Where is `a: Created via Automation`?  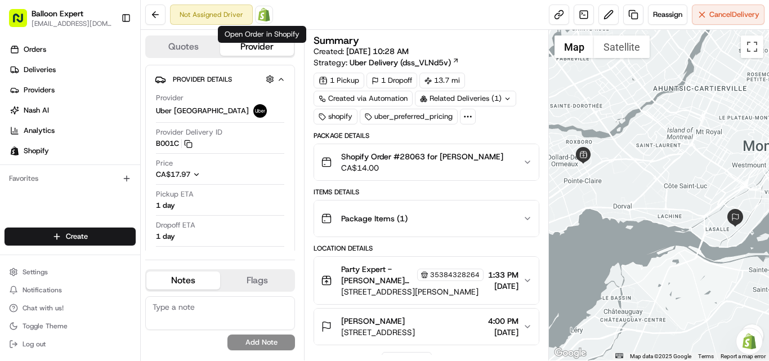 a: Created via Automation is located at coordinates (363, 99).